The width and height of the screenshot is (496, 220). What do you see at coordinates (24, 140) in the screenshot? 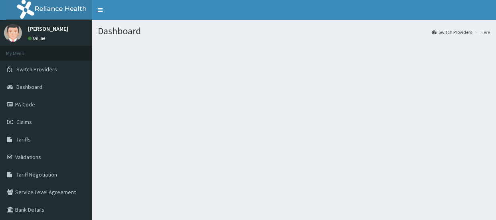
I see `span: Tariffs` at bounding box center [24, 140].